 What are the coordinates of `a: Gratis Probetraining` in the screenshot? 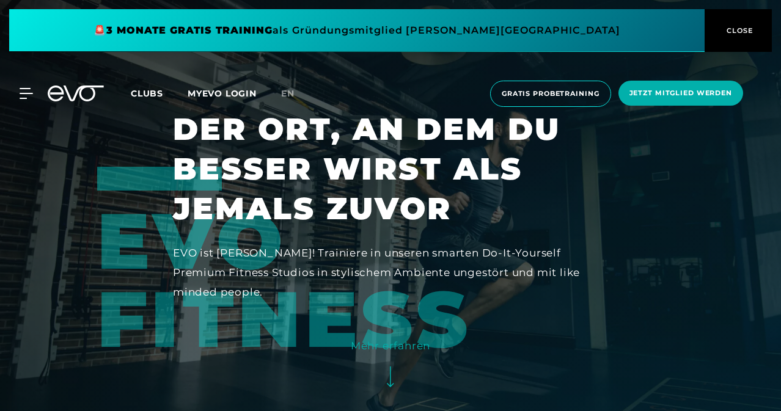 It's located at (551, 93).